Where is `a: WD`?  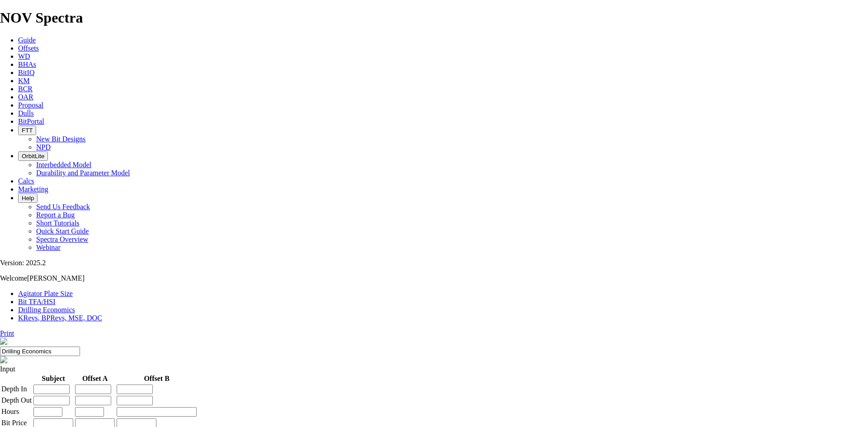
a: WD is located at coordinates (24, 56).